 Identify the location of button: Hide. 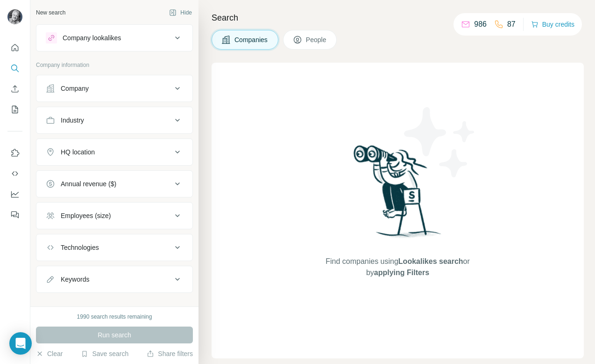
(180, 13).